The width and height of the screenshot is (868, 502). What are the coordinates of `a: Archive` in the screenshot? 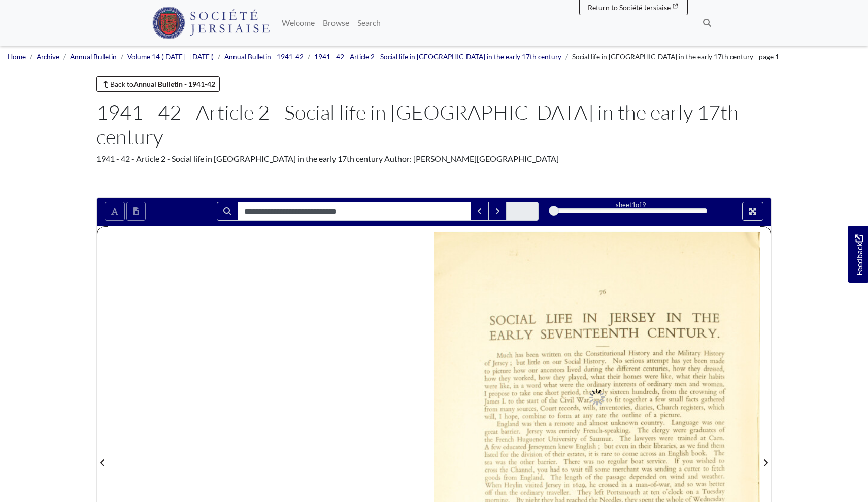 It's located at (48, 57).